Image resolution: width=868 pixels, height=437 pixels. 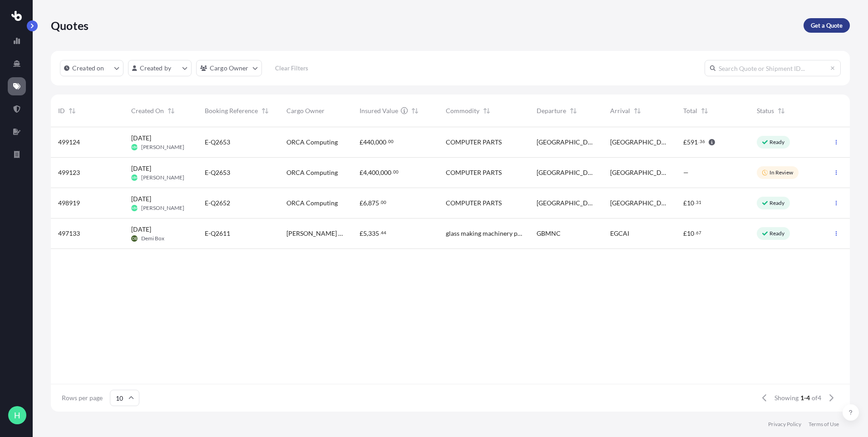 What do you see at coordinates (827, 26) in the screenshot?
I see `a: Get a Quote` at bounding box center [827, 26].